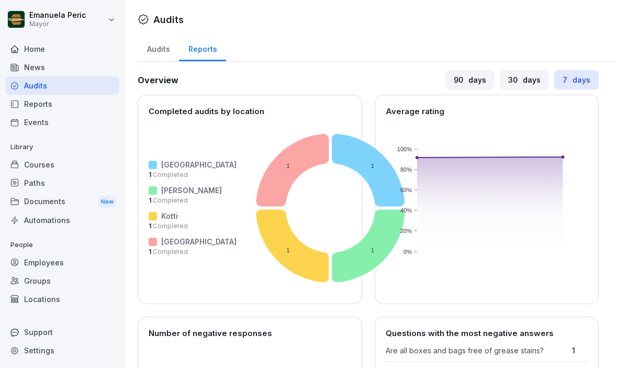 This screenshot has width=628, height=368. I want to click on text: 100%, so click(404, 149).